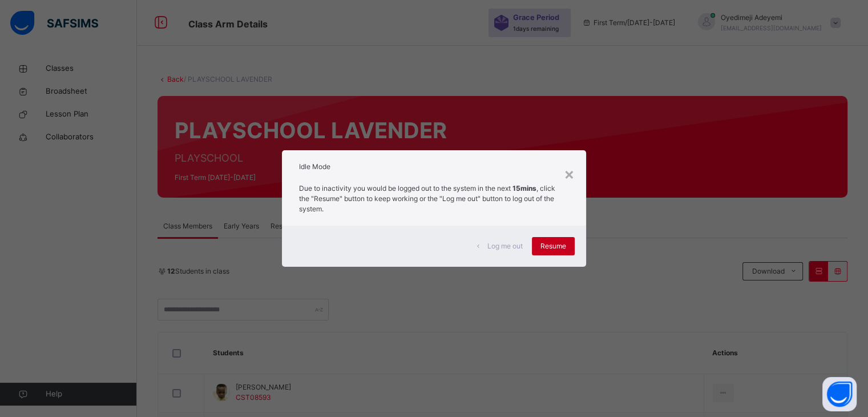 This screenshot has width=868, height=417. Describe the element at coordinates (553, 246) in the screenshot. I see `span: Resume` at that location.